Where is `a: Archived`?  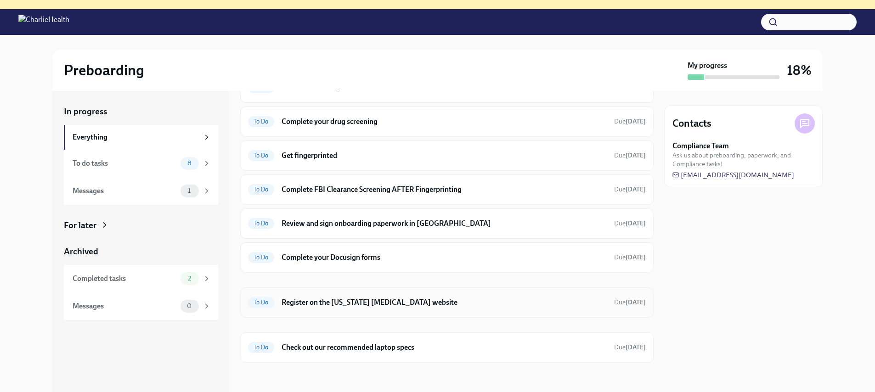
a: Archived is located at coordinates (141, 252).